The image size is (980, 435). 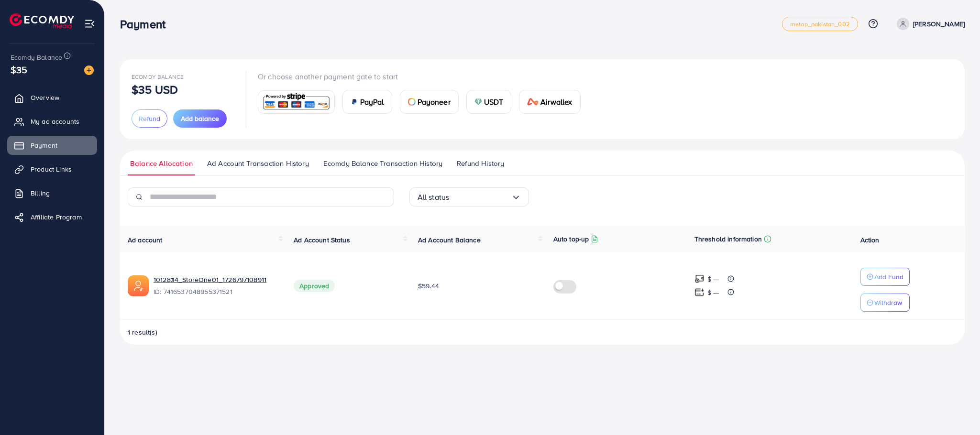 I want to click on a: logo, so click(x=42, y=20).